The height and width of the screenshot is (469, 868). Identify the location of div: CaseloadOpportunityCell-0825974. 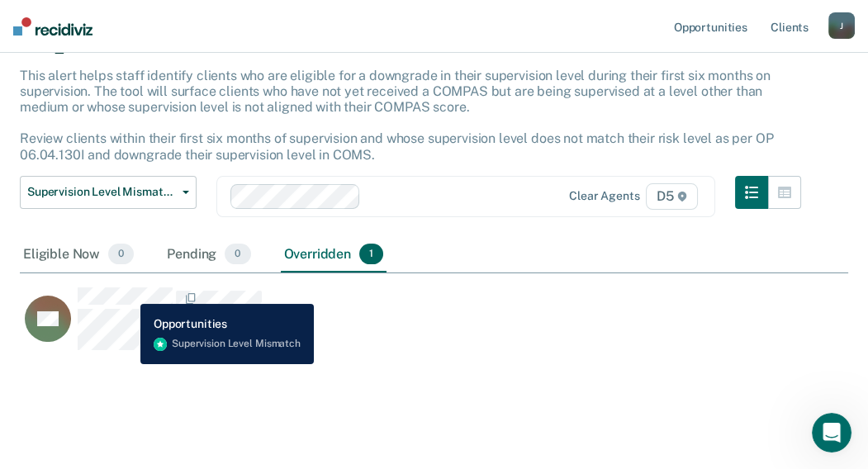
(382, 320).